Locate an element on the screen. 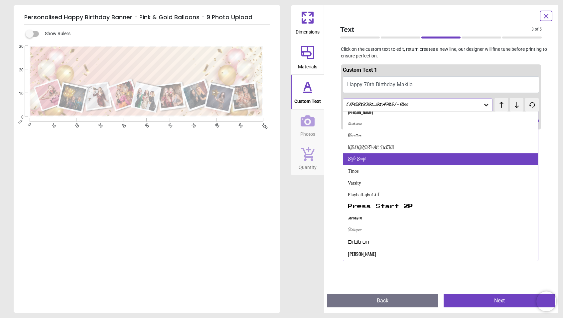 The height and width of the screenshot is (318, 563). span: 20 is located at coordinates (17, 70).